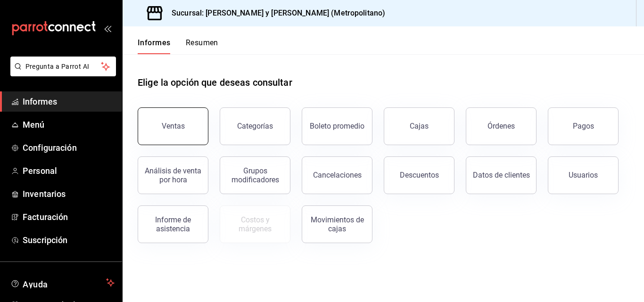  I want to click on font: Pagos, so click(583, 126).